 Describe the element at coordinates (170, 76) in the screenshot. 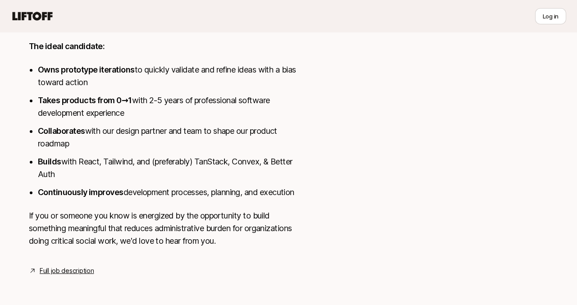

I see `li: to quickly validate and refine ideas with a bias toward action` at that location.